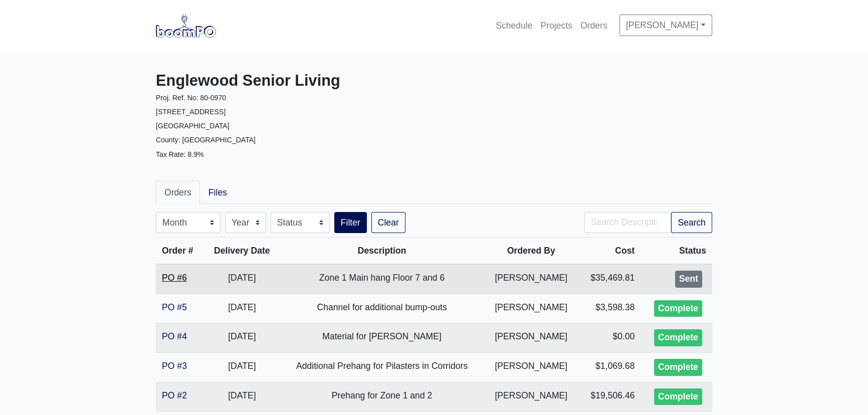 The height and width of the screenshot is (415, 868). Describe the element at coordinates (292, 81) in the screenshot. I see `h3: Englewood Senior Living` at that location.